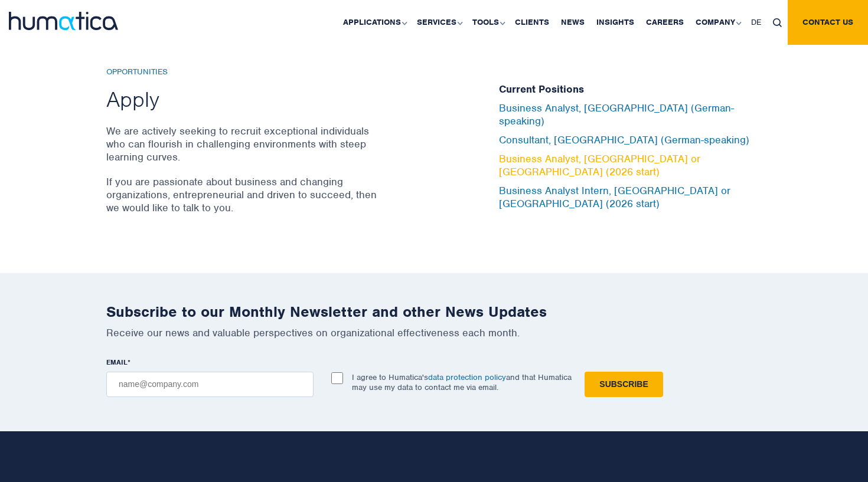 Image resolution: width=868 pixels, height=482 pixels. Describe the element at coordinates (434, 312) in the screenshot. I see `h2: Subscribe to our Monthly Newsletter and other News Updates` at that location.